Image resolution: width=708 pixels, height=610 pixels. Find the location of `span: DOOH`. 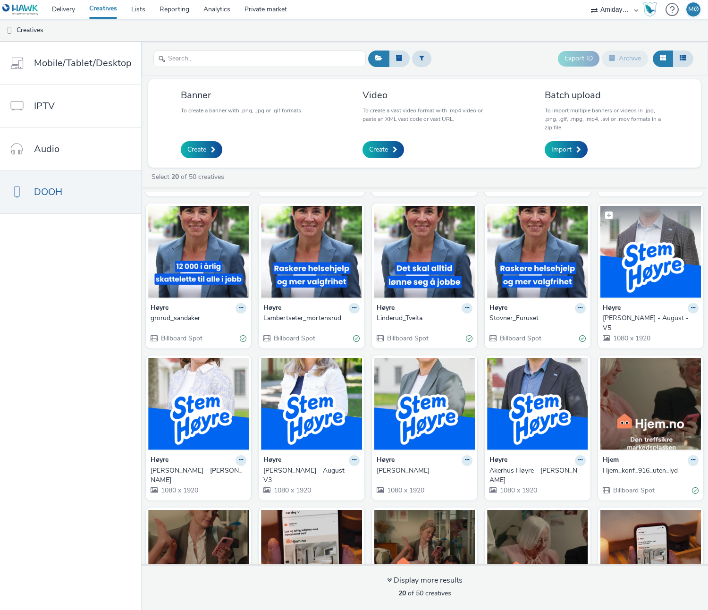

span: DOOH is located at coordinates (48, 192).